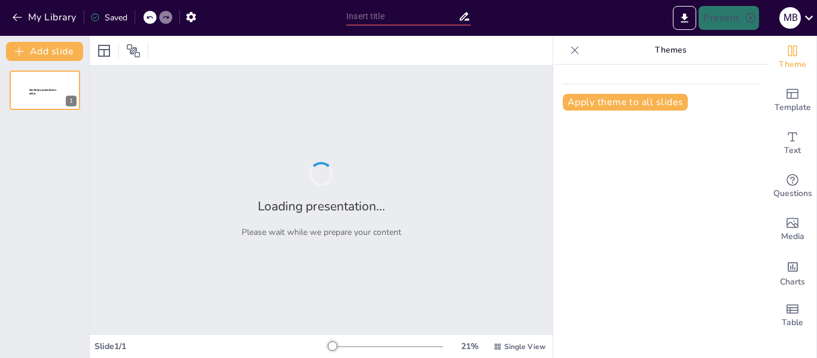 This screenshot has height=358, width=817. Describe the element at coordinates (109, 17) in the screenshot. I see `div: Saved` at that location.